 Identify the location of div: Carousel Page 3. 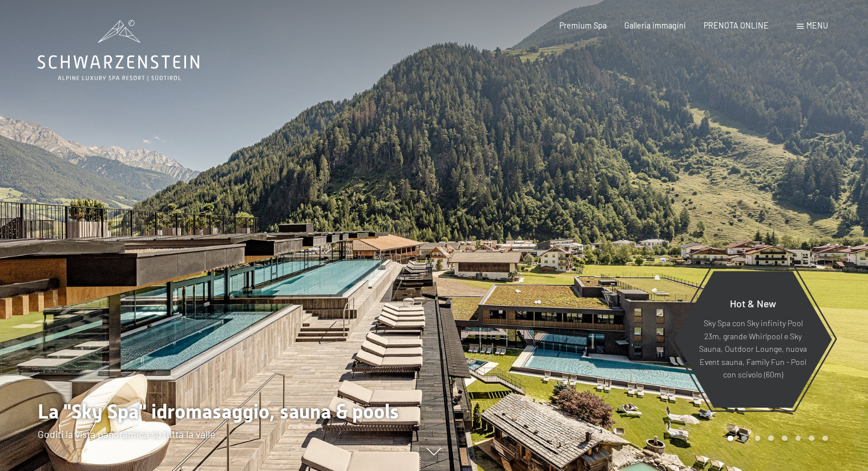
(758, 439).